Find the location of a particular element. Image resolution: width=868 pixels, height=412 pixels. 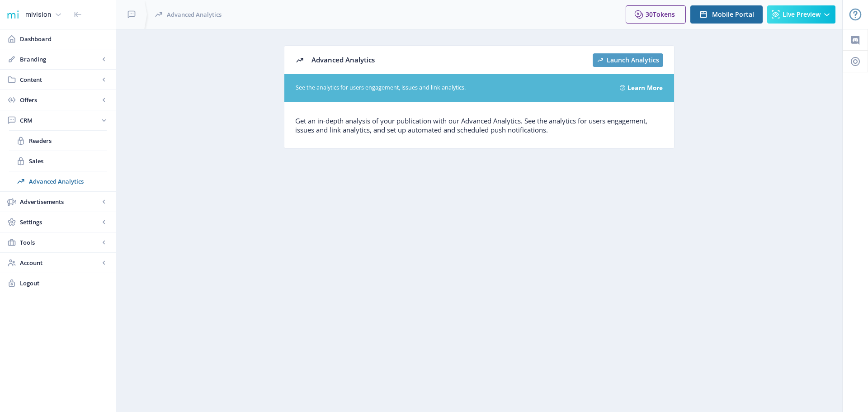

span: Advertisements is located at coordinates (60, 202).